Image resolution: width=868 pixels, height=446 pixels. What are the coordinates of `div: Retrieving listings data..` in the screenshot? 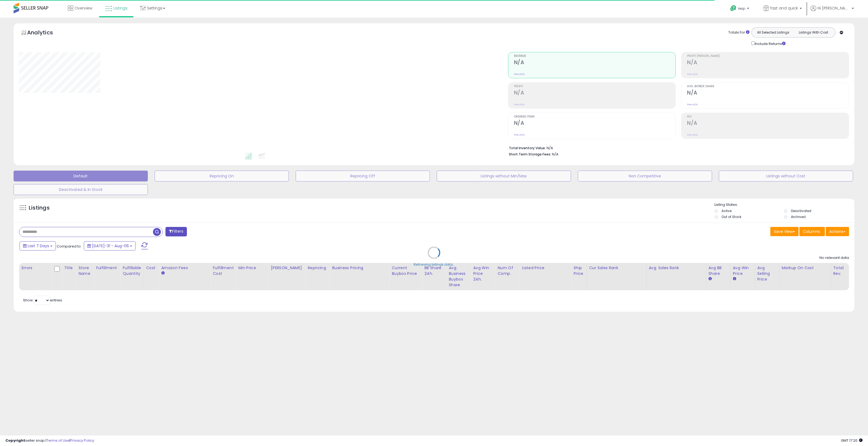 It's located at (434, 265).